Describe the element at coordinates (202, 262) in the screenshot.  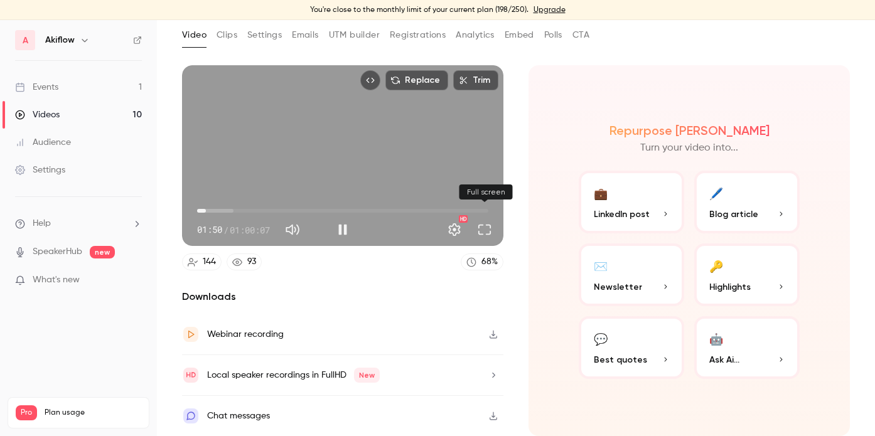
I see `a: 144` at that location.